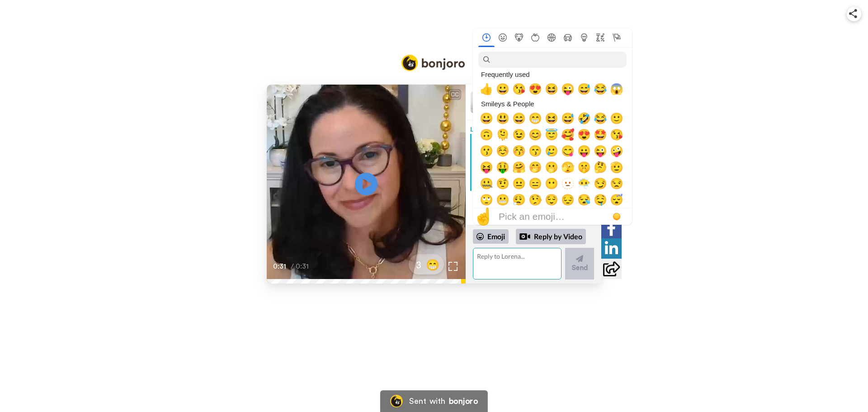 The height and width of the screenshot is (412, 868). What do you see at coordinates (534, 127) in the screenshot?
I see `div: Lorena` at bounding box center [534, 127].